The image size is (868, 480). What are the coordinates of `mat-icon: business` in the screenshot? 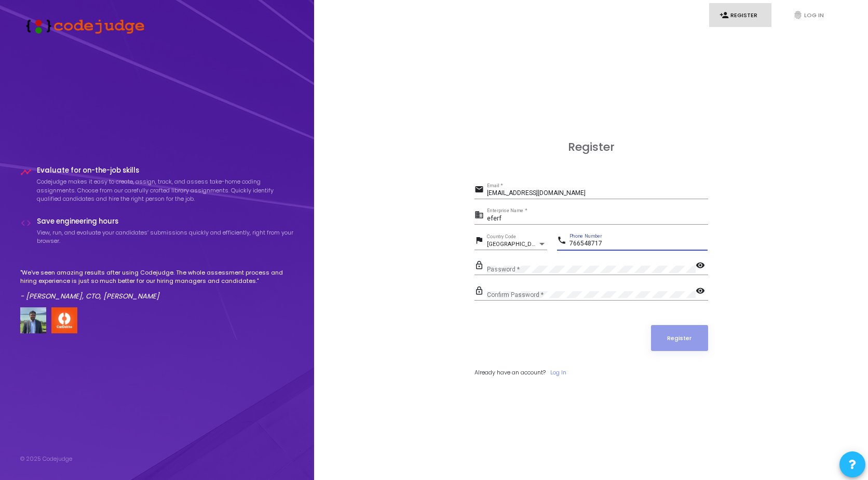 It's located at (481, 216).